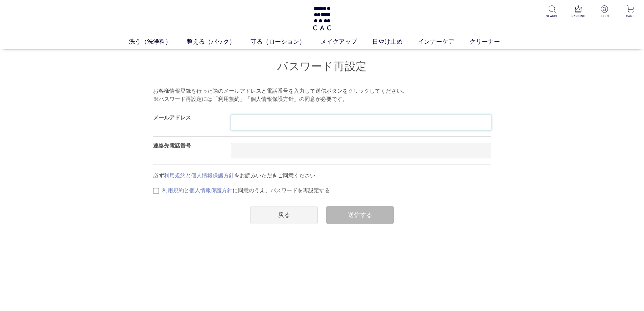  I want to click on p: CART, so click(630, 16).